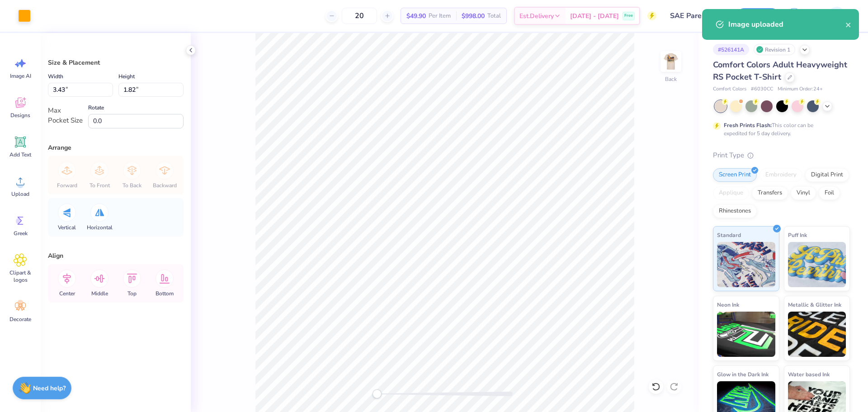 This screenshot has width=868, height=412. What do you see at coordinates (20, 76) in the screenshot?
I see `span: Image AI` at bounding box center [20, 76].